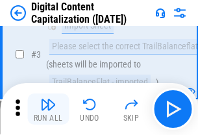 The image size is (198, 135). Describe the element at coordinates (173, 109) in the screenshot. I see `img: Main button` at that location.